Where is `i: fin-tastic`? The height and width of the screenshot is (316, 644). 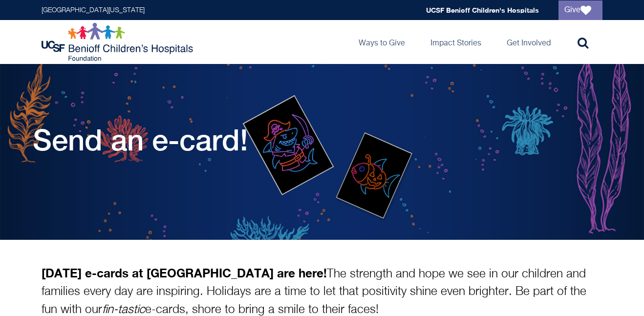 i: fin-tastic is located at coordinates (124, 310).